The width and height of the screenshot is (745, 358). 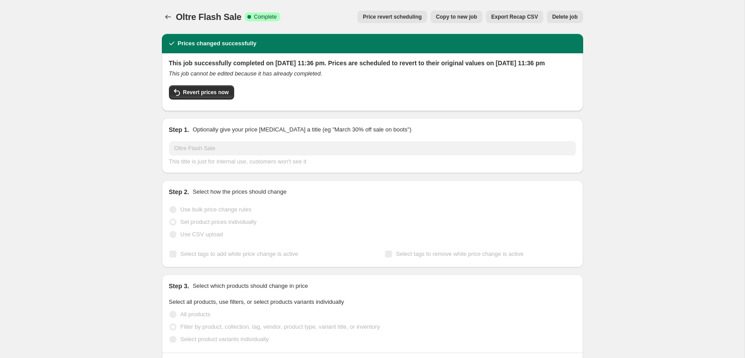 I want to click on span: Filter by product, collection, tag, vendor, product type, variant title, or inventory, so click(x=280, y=326).